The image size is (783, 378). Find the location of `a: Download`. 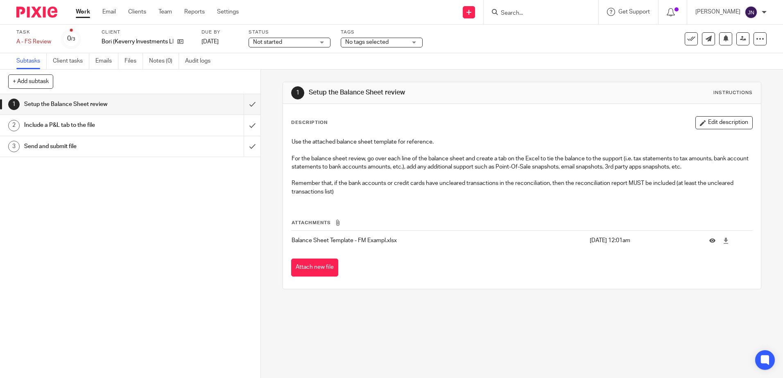

a: Download is located at coordinates (725, 241).